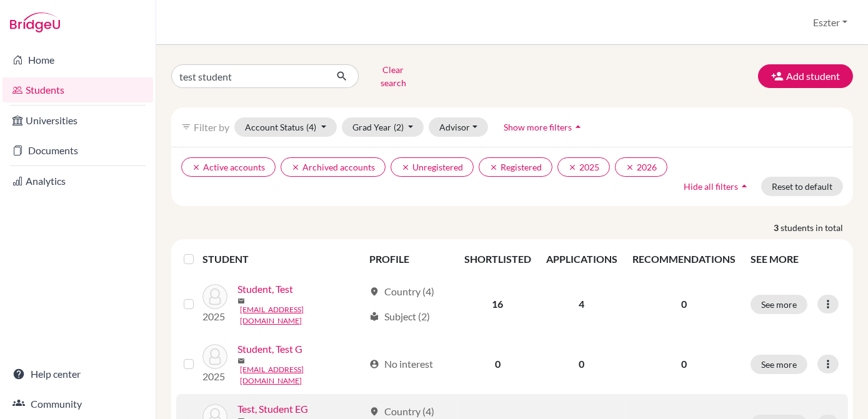 Image resolution: width=868 pixels, height=419 pixels. What do you see at coordinates (78, 151) in the screenshot?
I see `a: Documents` at bounding box center [78, 151].